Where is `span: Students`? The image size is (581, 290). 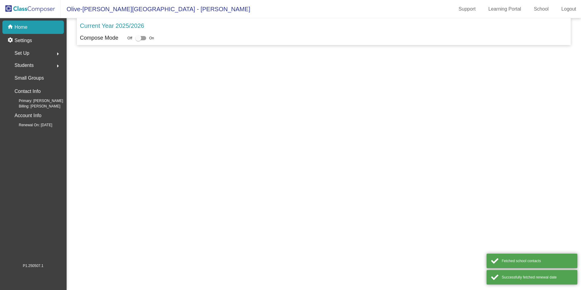 span: Students is located at coordinates (24, 65).